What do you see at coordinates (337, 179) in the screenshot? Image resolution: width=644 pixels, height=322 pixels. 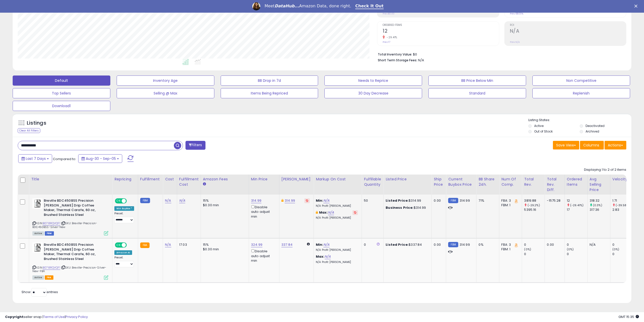 I see `div: Markup on Cost` at bounding box center [337, 179].